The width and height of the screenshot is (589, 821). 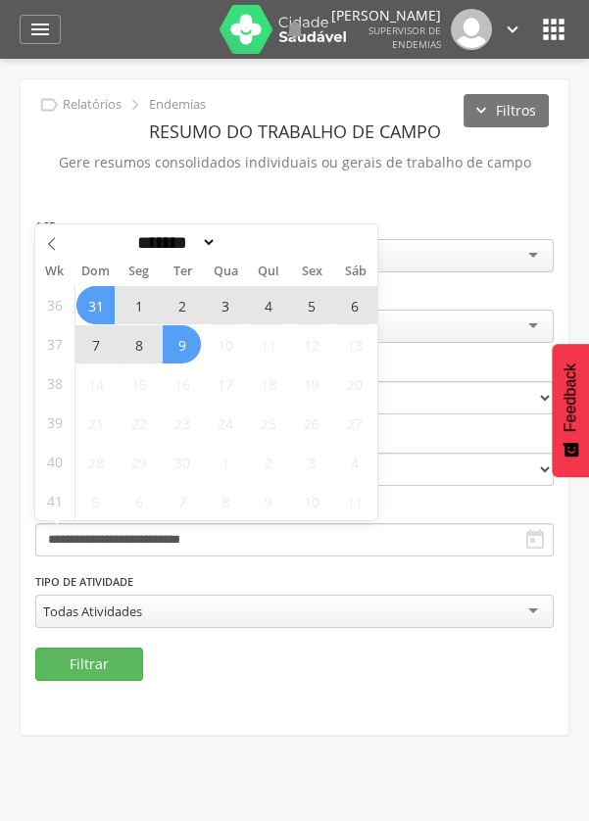 I want to click on label: Tipo de Atividade, so click(x=84, y=582).